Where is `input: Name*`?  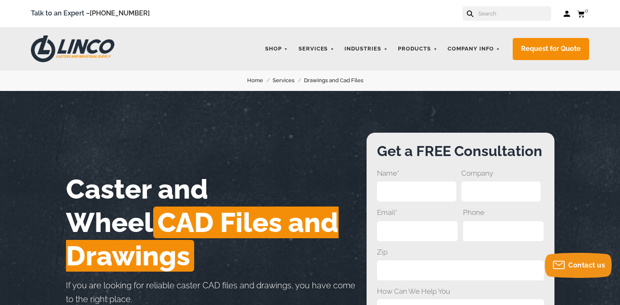
input: Name* is located at coordinates (417, 192).